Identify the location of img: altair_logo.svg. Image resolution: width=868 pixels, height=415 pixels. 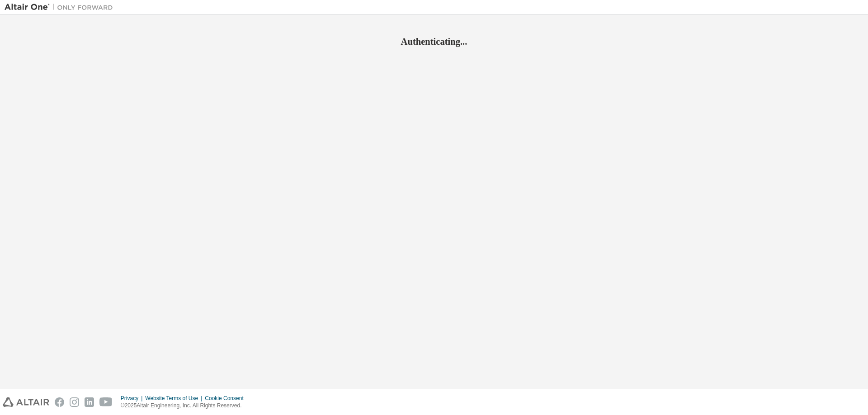
(25, 402).